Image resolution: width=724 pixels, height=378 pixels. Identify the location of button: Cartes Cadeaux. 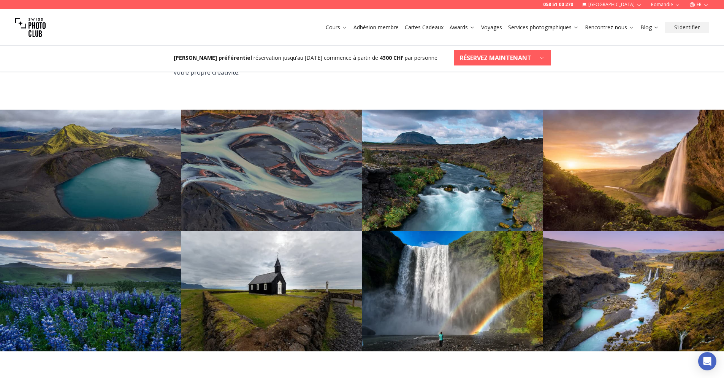
(424, 27).